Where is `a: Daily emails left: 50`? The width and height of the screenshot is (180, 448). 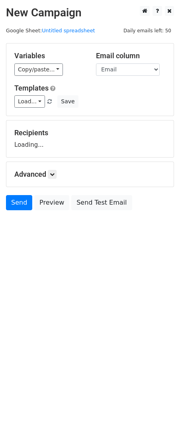 a: Daily emails left: 50 is located at coordinates (147, 30).